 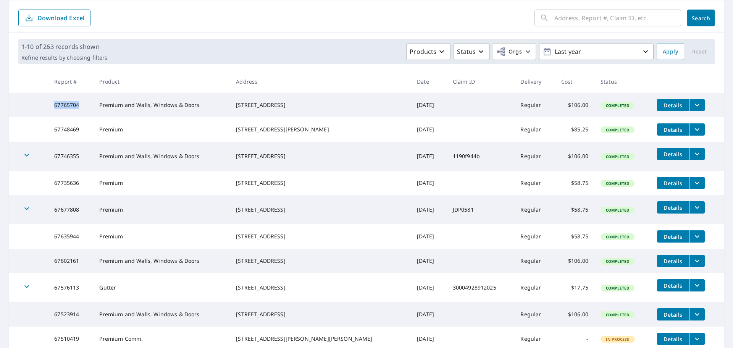 What do you see at coordinates (671, 52) in the screenshot?
I see `span: Apply` at bounding box center [671, 52].